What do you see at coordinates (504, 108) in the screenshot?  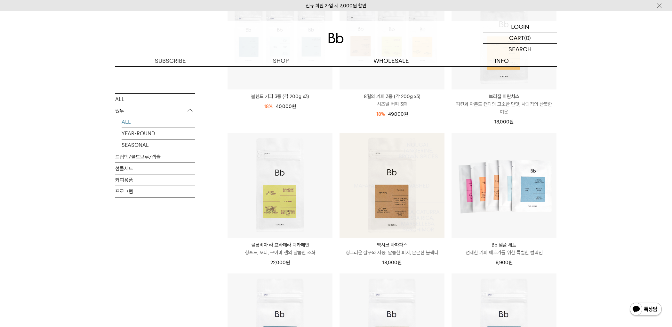 I see `p: 피칸과 아몬드 캔디의 고소한 단맛, 사과칩의 산뜻한 여운` at bounding box center [504, 108].